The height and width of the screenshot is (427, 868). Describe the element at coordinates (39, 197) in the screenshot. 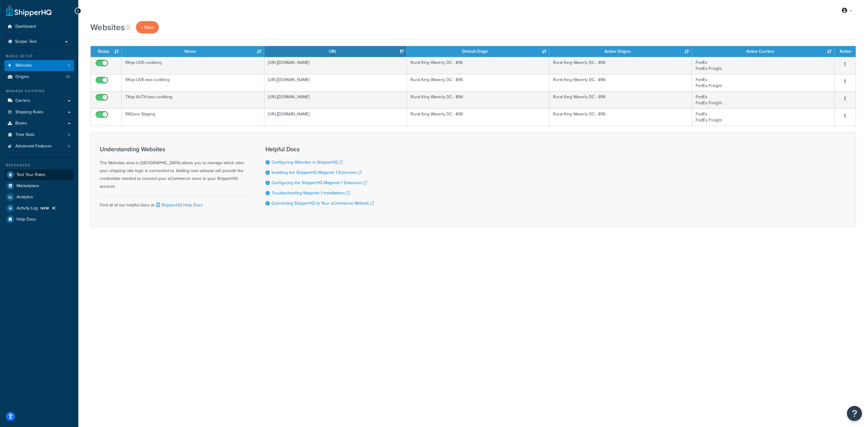

I see `a: Analytics` at that location.